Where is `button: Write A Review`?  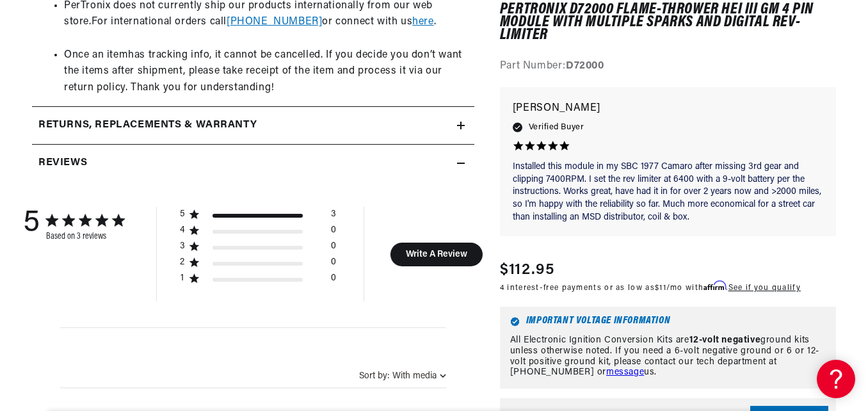
button: Write A Review is located at coordinates (436, 254).